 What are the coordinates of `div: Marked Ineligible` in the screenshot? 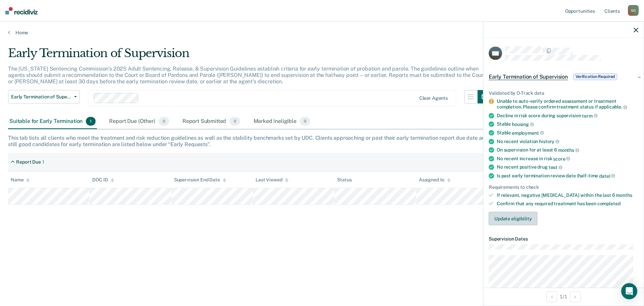 It's located at (282, 122).